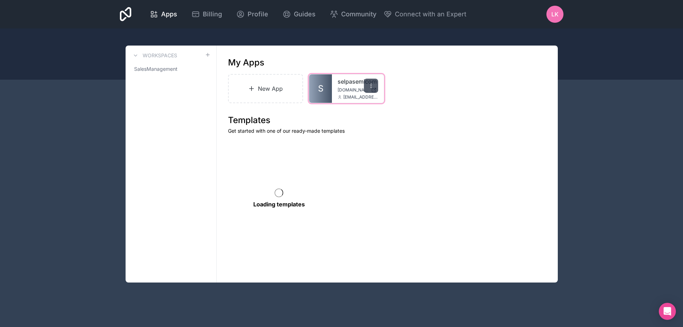 Image resolution: width=683 pixels, height=327 pixels. I want to click on p: Get started with one of our ready-made templates, so click(387, 131).